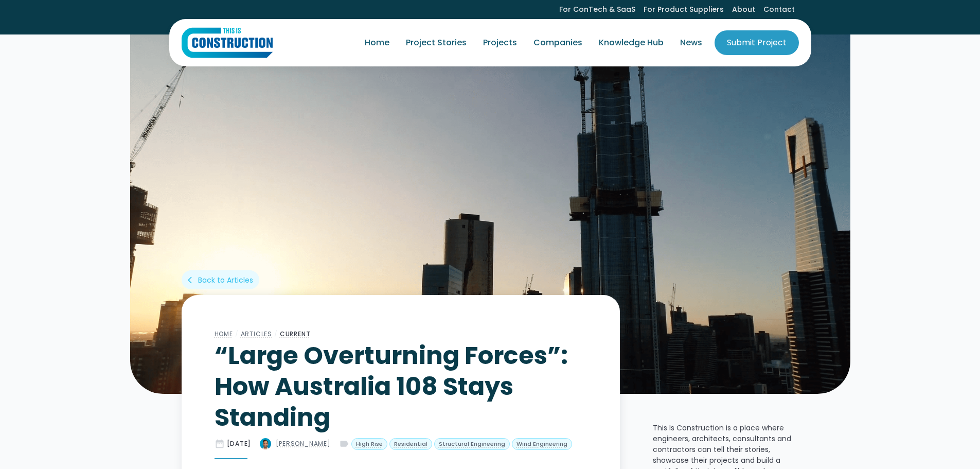 The image size is (980, 469). What do you see at coordinates (265, 443) in the screenshot?
I see `img: Dean Oliver` at bounding box center [265, 443].